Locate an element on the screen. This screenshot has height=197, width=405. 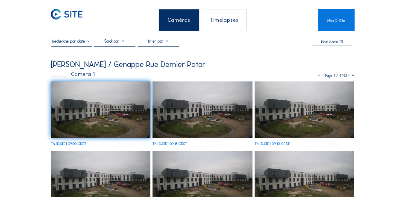
a: Mon C-Site is located at coordinates (336, 20).